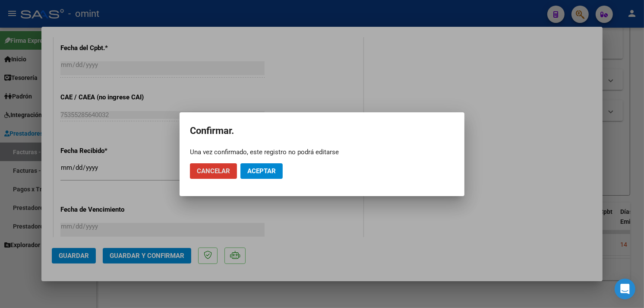 The width and height of the screenshot is (644, 308). Describe the element at coordinates (322, 131) in the screenshot. I see `h2: Confirmar.` at that location.